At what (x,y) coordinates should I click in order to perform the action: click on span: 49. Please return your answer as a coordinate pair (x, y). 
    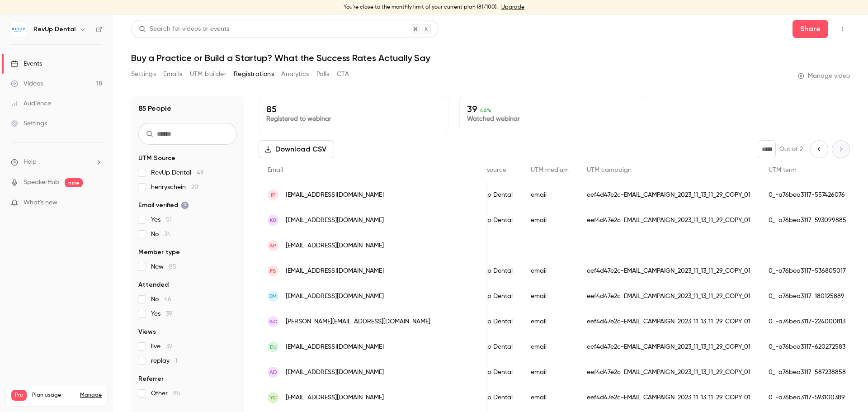
    Looking at the image, I should click on (200, 172).